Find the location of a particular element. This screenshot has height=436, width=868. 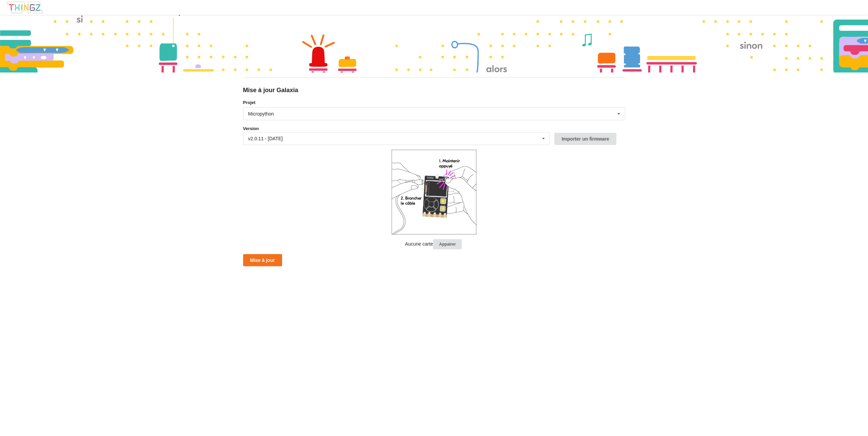

button: Mise à jour is located at coordinates (262, 260).